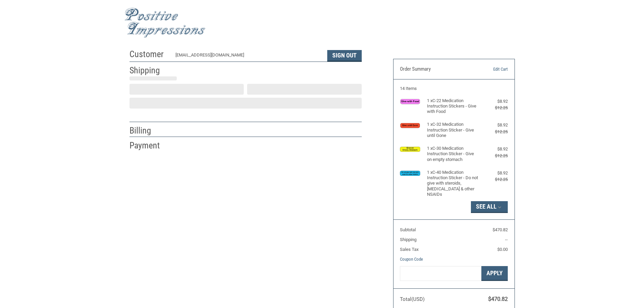 The image size is (644, 308). Describe the element at coordinates (149, 54) in the screenshot. I see `h2: Customer` at that location.